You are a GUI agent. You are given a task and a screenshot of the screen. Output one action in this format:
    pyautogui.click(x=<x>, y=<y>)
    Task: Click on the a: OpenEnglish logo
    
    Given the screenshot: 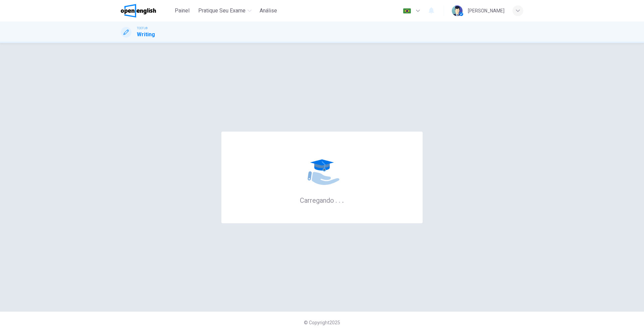 What is the action you would take?
    pyautogui.click(x=146, y=11)
    